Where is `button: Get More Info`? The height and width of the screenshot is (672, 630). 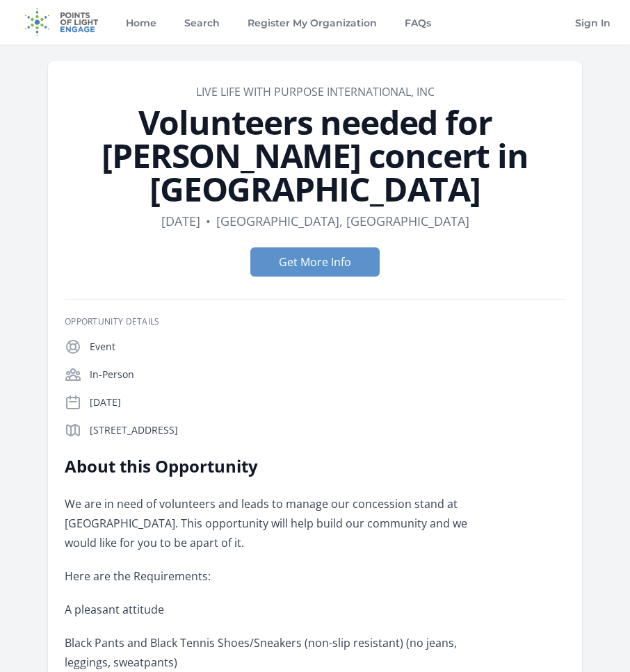
button: Get More Info is located at coordinates (315, 262).